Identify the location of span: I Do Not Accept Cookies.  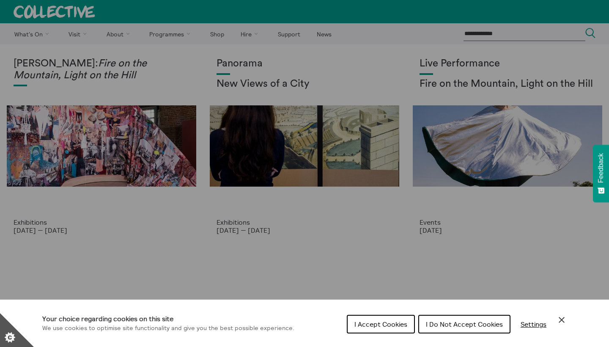
(465, 324).